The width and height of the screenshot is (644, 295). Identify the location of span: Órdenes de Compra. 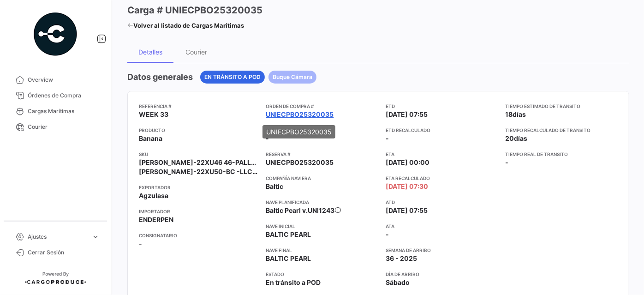
(64, 96).